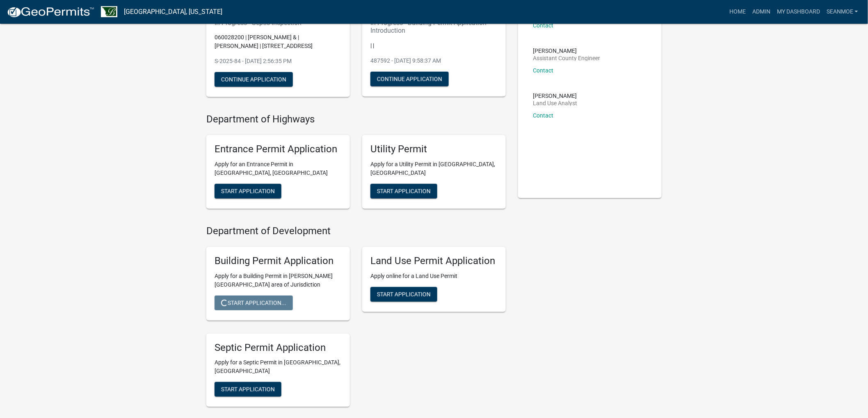 Image resolution: width=868 pixels, height=418 pixels. What do you see at coordinates (356, 119) in the screenshot?
I see `h4: Department of Highways` at bounding box center [356, 119].